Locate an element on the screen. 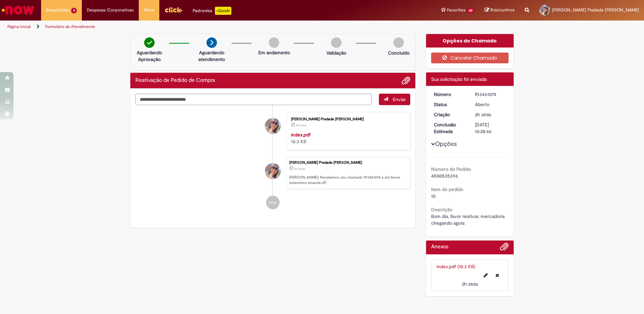 This screenshot has width=644, height=314. img: arrow-next.png is located at coordinates (212, 42).